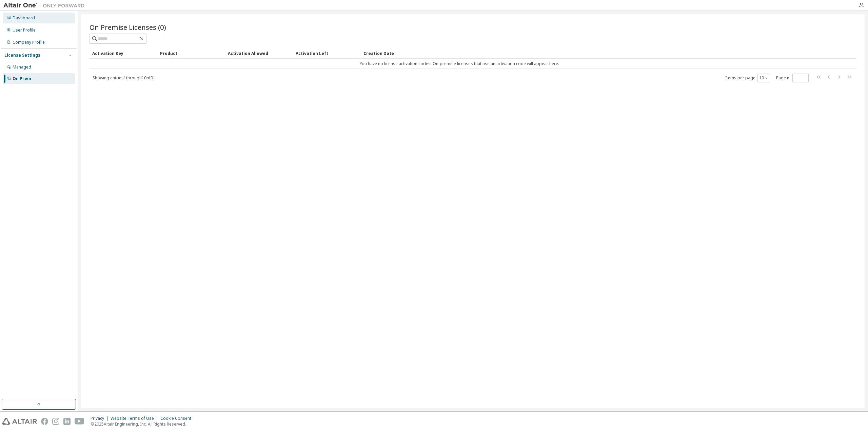 The width and height of the screenshot is (868, 431). I want to click on button: 10, so click(764, 78).